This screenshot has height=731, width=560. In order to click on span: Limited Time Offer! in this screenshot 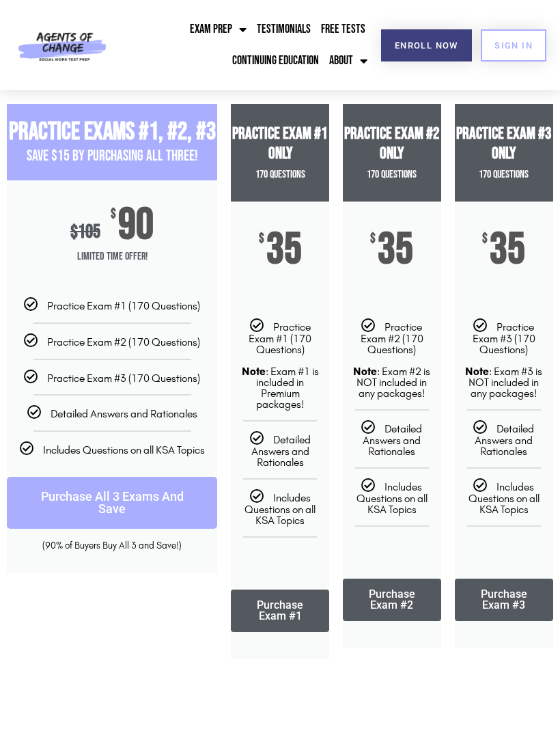, I will do `click(112, 257)`.